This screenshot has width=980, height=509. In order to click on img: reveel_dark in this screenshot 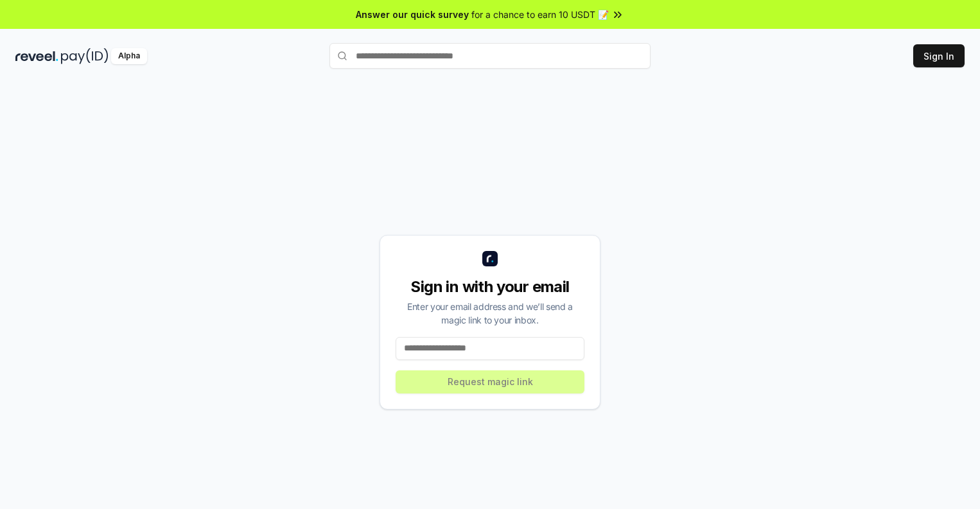, I will do `click(37, 56)`.